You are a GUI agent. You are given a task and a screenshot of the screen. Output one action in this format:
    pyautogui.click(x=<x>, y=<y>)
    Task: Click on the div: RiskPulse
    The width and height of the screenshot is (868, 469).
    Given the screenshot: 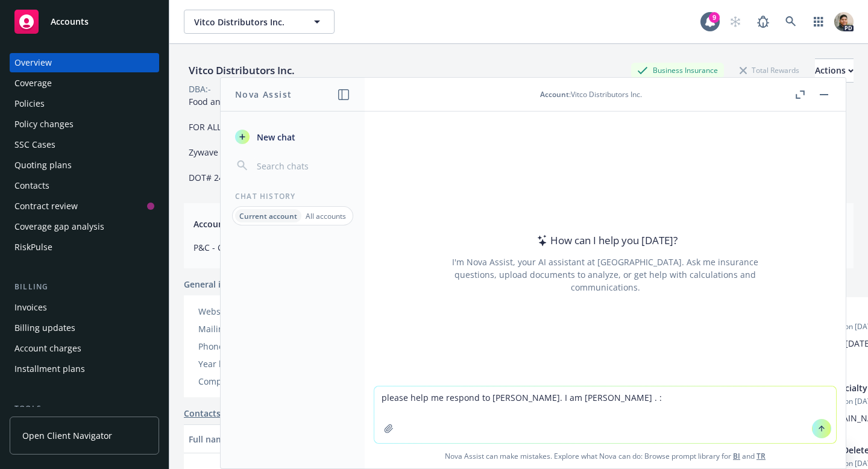 What is the action you would take?
    pyautogui.click(x=33, y=247)
    